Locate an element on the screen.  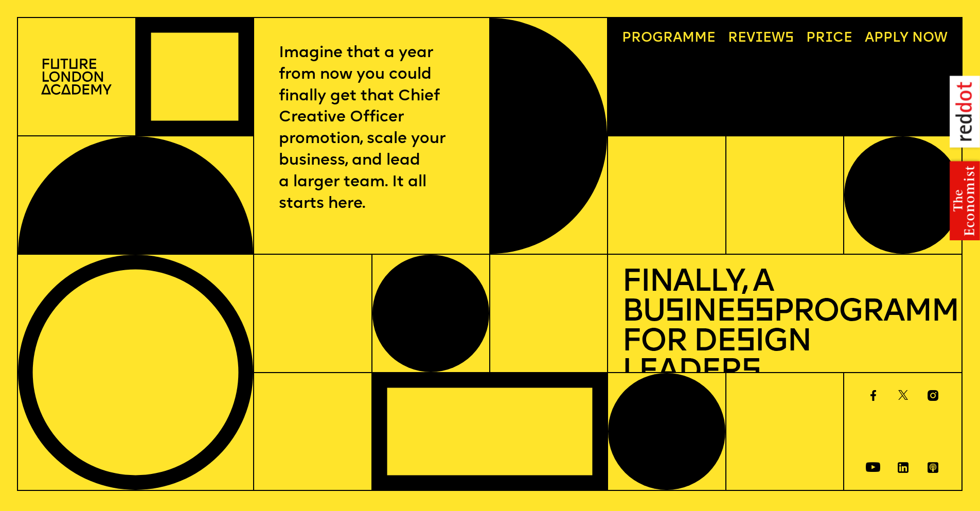
span: A is located at coordinates (870, 38).